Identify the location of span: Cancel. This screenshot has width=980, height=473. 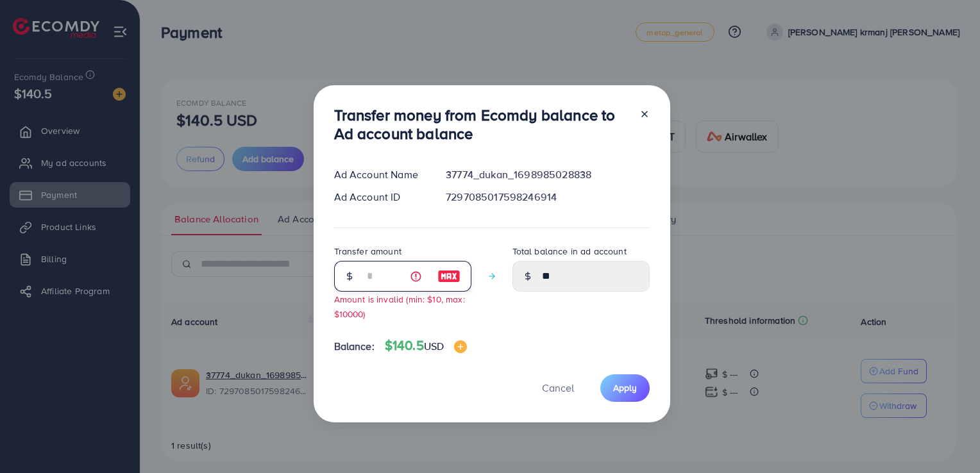
(558, 388).